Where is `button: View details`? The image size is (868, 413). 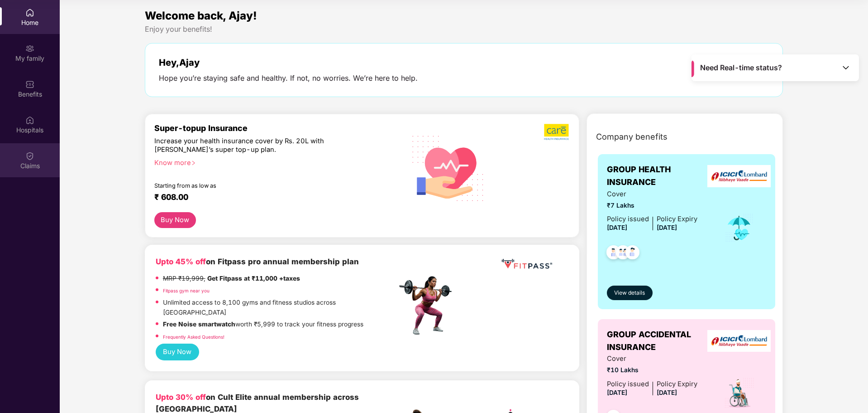 button: View details is located at coordinates (630, 293).